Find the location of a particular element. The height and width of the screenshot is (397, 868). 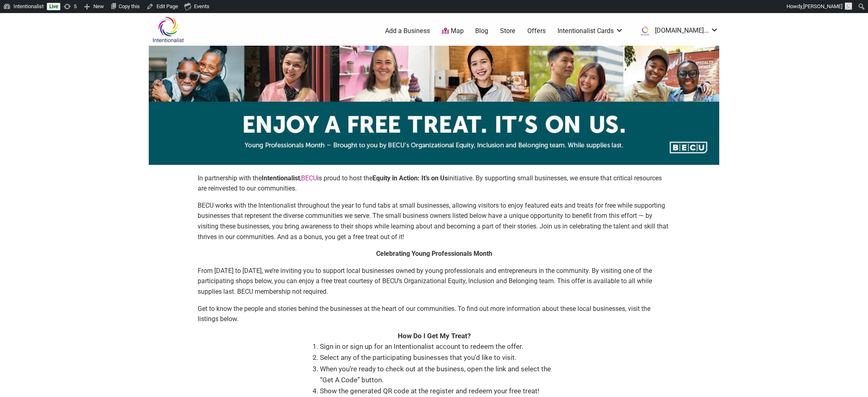

a: Intentionalist Cards is located at coordinates (590, 31).